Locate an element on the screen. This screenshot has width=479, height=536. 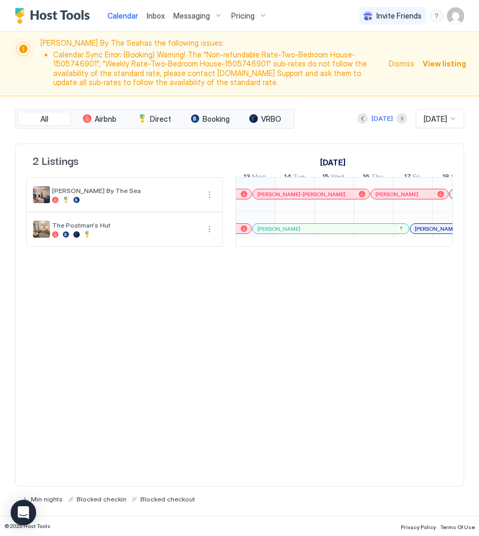
span: Sat is located at coordinates (456, 178).